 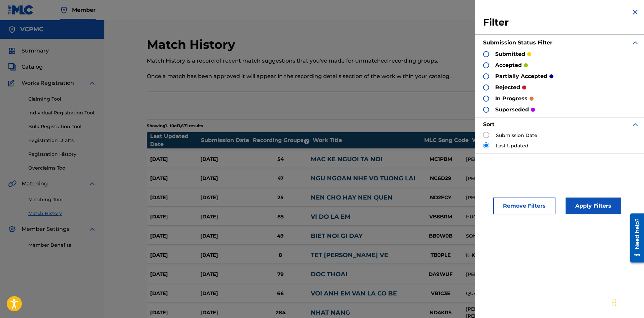 I want to click on div: Drag, so click(x=614, y=303).